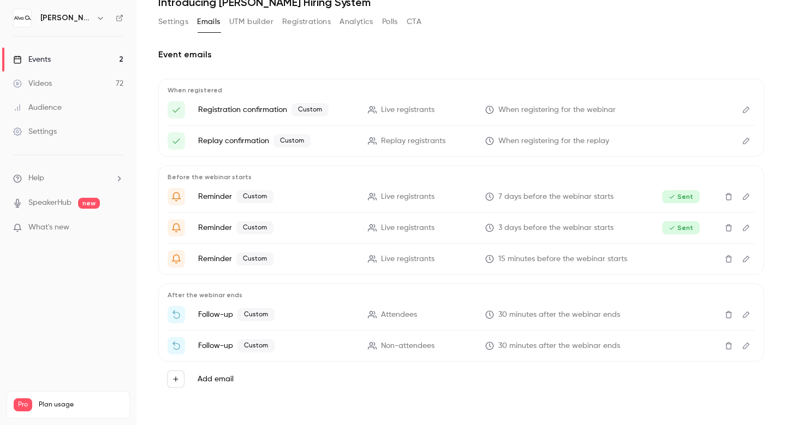 This screenshot has height=425, width=786. Describe the element at coordinates (32, 60) in the screenshot. I see `div: Events` at that location.